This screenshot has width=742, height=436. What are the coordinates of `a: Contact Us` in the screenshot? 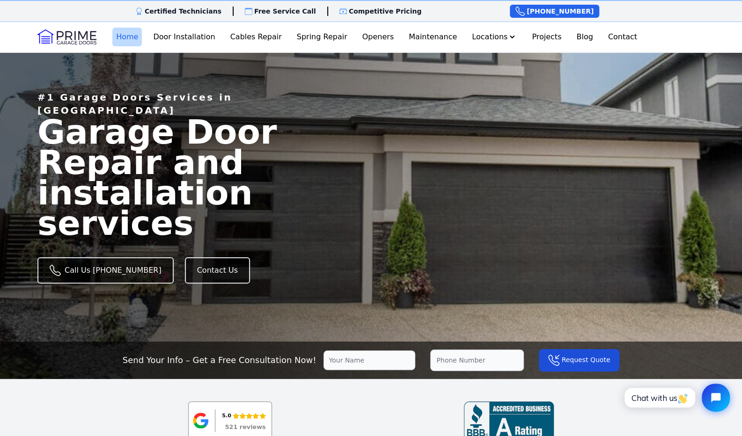 It's located at (217, 271).